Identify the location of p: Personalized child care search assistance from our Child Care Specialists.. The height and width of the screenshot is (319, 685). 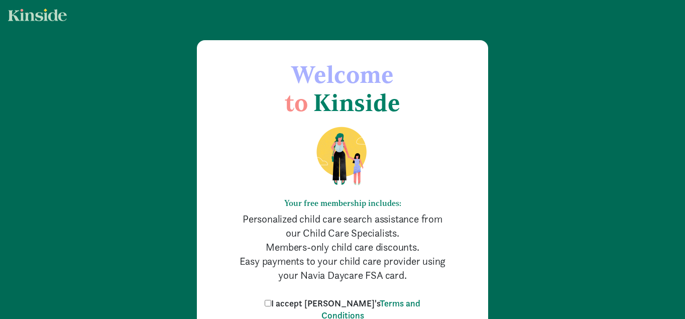
(343, 226).